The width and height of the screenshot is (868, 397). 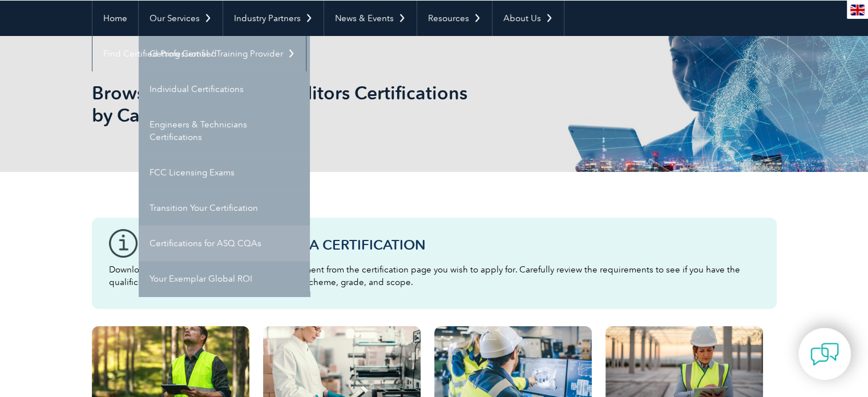 I want to click on a: FCC Licensing Exams, so click(x=224, y=173).